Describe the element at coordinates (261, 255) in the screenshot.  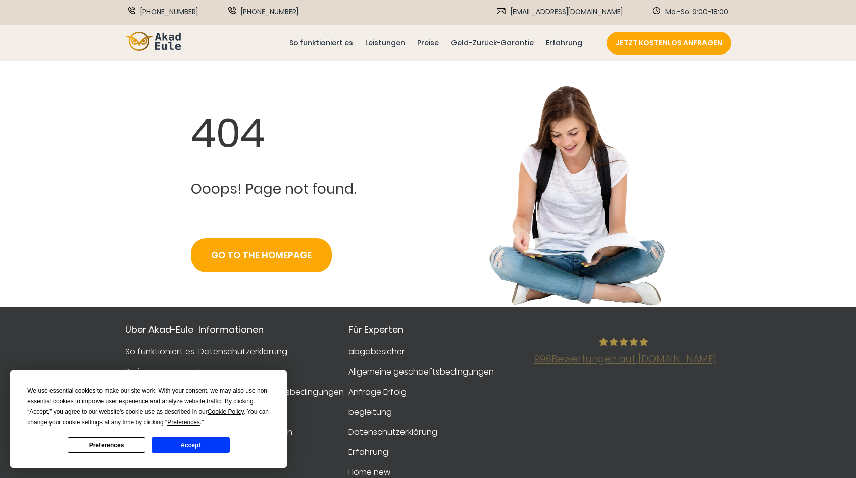
I see `a: Go to the Homepage` at that location.